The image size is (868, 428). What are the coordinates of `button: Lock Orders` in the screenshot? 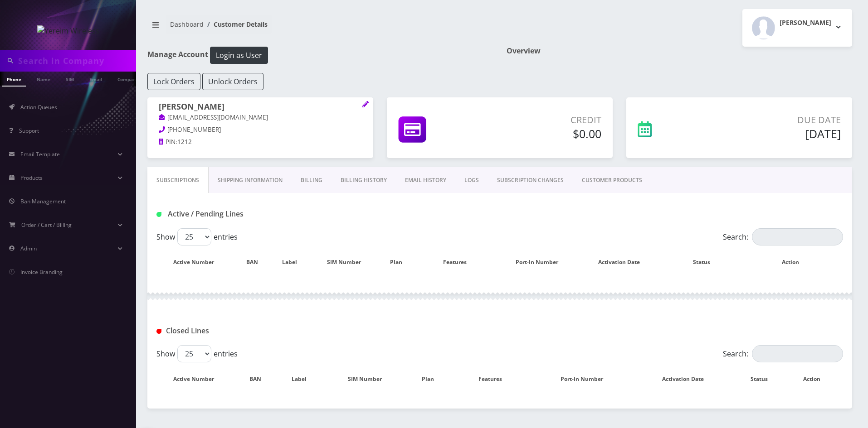 It's located at (174, 82).